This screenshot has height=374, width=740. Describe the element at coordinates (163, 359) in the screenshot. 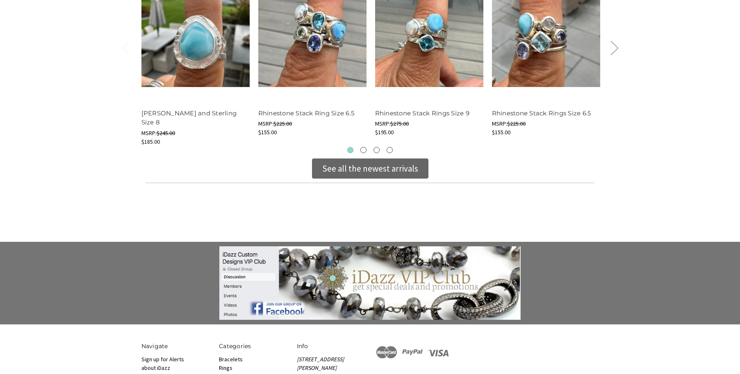

I see `a: Sign up for Alerts` at that location.